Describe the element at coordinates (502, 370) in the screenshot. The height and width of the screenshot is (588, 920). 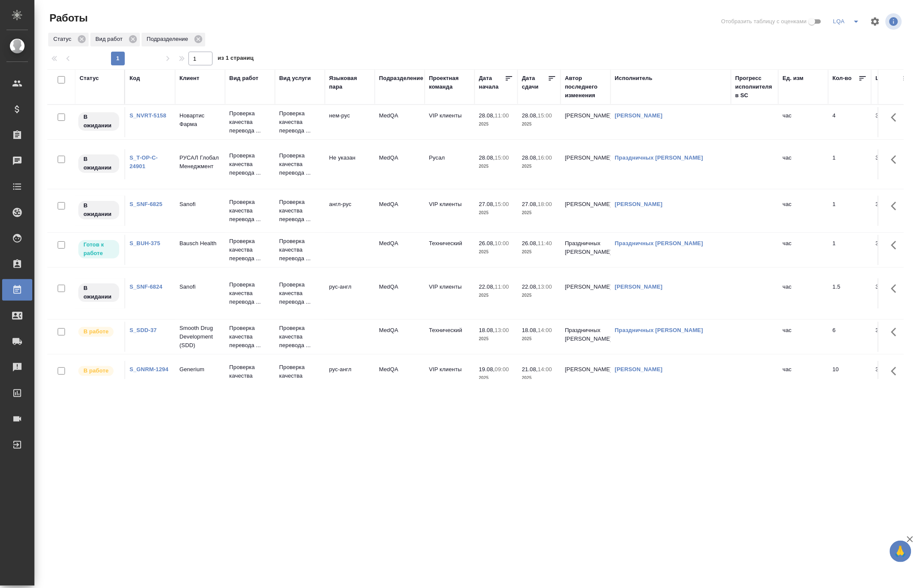
I see `p: 09:00` at that location.